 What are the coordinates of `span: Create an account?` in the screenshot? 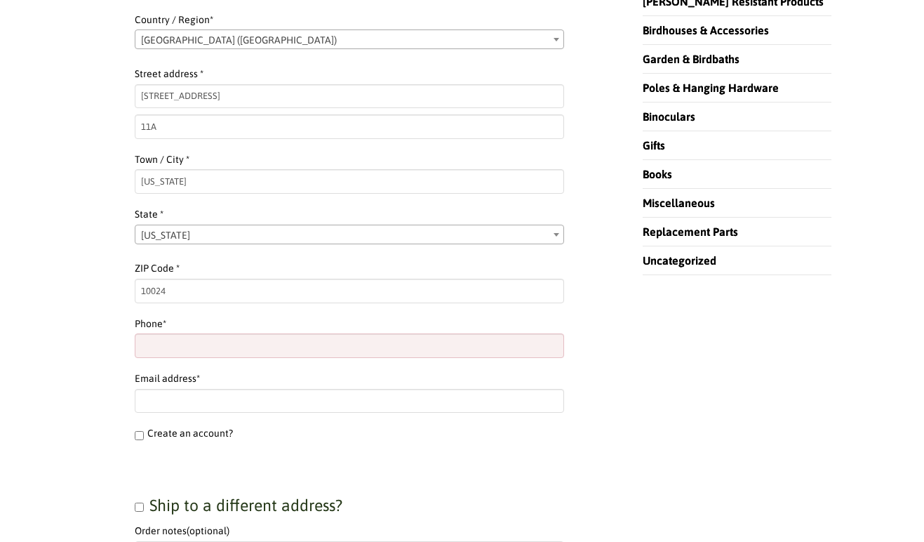 It's located at (190, 433).